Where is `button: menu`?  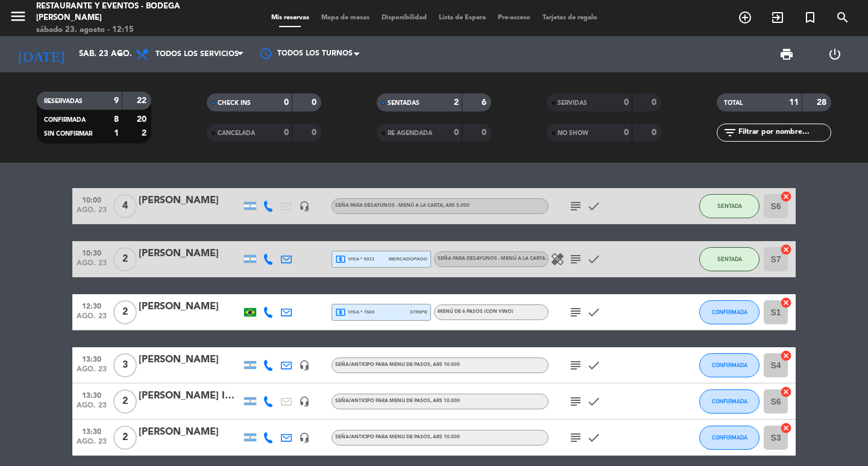 button: menu is located at coordinates (18, 18).